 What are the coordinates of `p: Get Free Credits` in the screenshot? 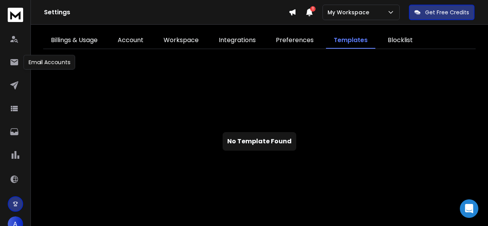 It's located at (447, 12).